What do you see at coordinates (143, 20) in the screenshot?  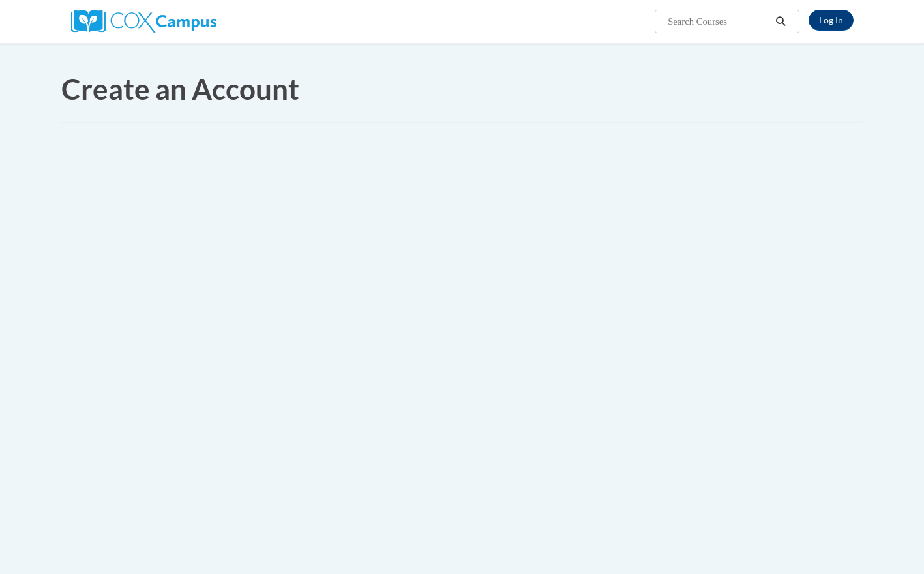 I see `a: Cox Campus` at bounding box center [143, 20].